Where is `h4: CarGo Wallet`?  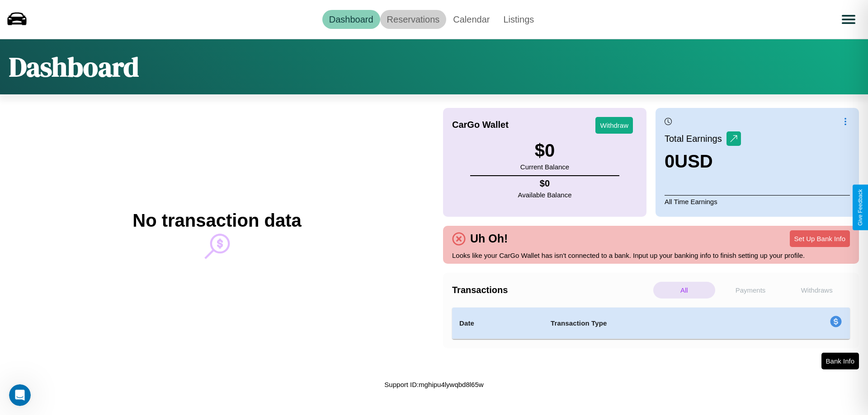
h4: CarGo Wallet is located at coordinates (480, 125).